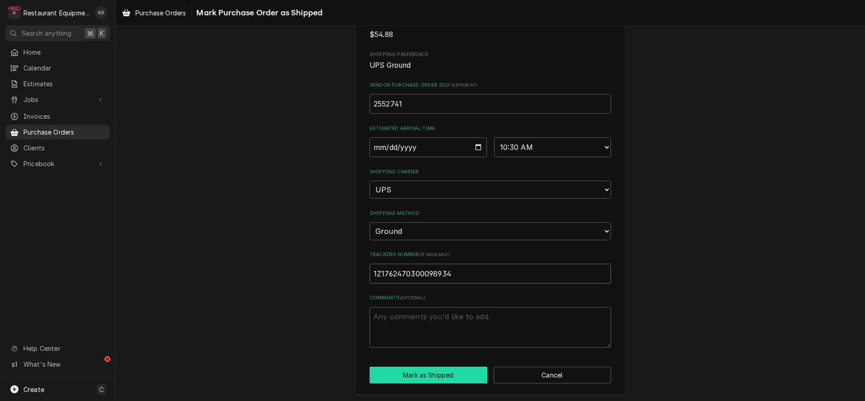  What do you see at coordinates (57, 163) in the screenshot?
I see `span: Pricebook` at bounding box center [57, 163].